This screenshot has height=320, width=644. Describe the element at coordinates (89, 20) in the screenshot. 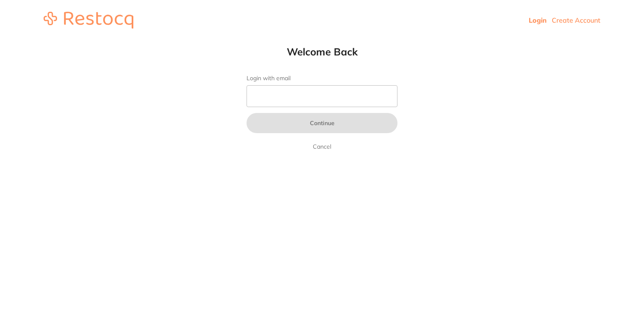

I see `img: restocq_logo.svg` at that location.